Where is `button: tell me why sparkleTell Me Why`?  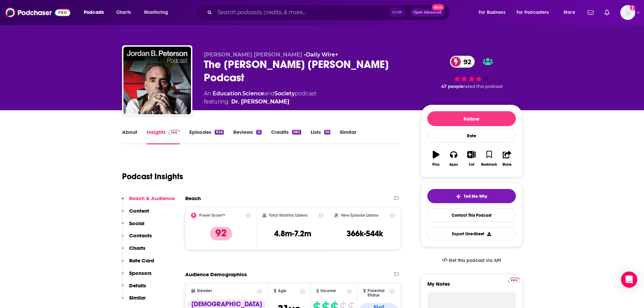 button: tell me why sparkleTell Me Why is located at coordinates (472, 196).